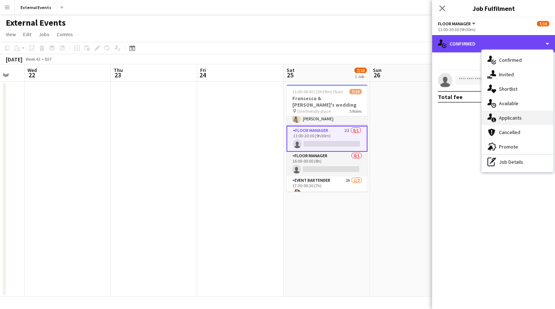 The image size is (555, 309). What do you see at coordinates (203, 70) in the screenshot?
I see `span: Fri` at bounding box center [203, 70].